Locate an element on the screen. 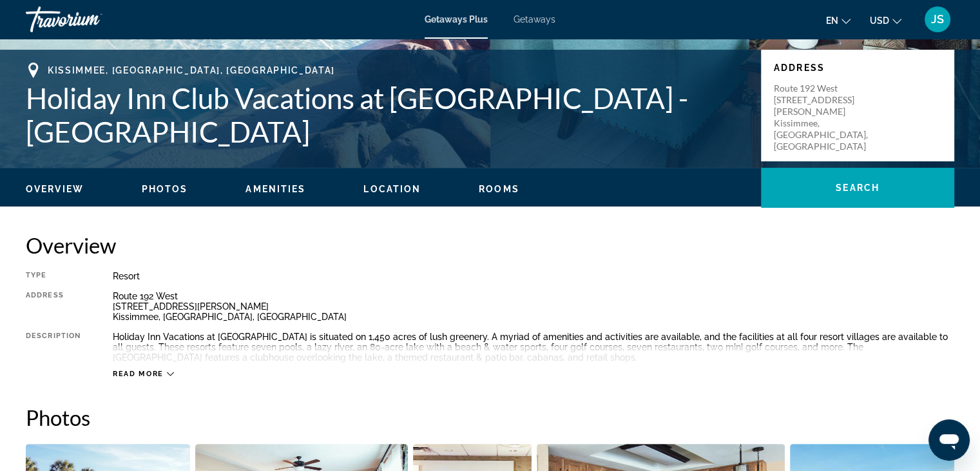  p: Address is located at coordinates (858, 68).